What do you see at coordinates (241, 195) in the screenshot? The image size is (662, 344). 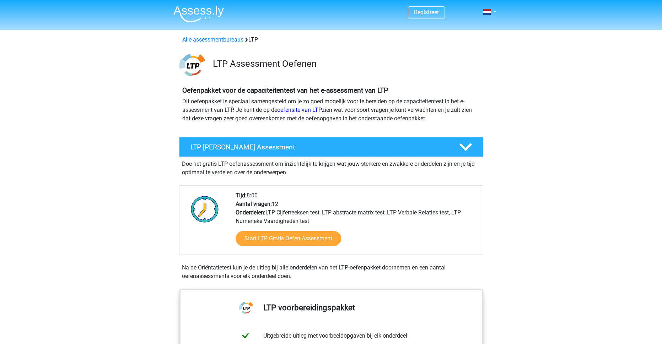 I see `b: Tijd:` at bounding box center [241, 195].